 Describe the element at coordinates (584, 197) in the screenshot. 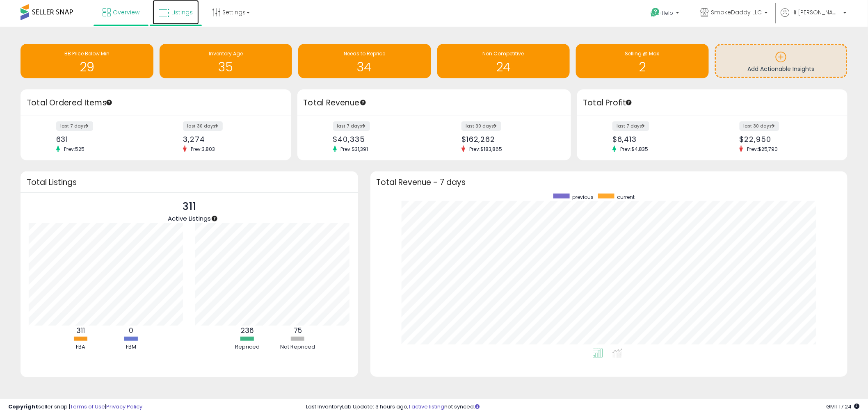

I see `span: previous` at that location.